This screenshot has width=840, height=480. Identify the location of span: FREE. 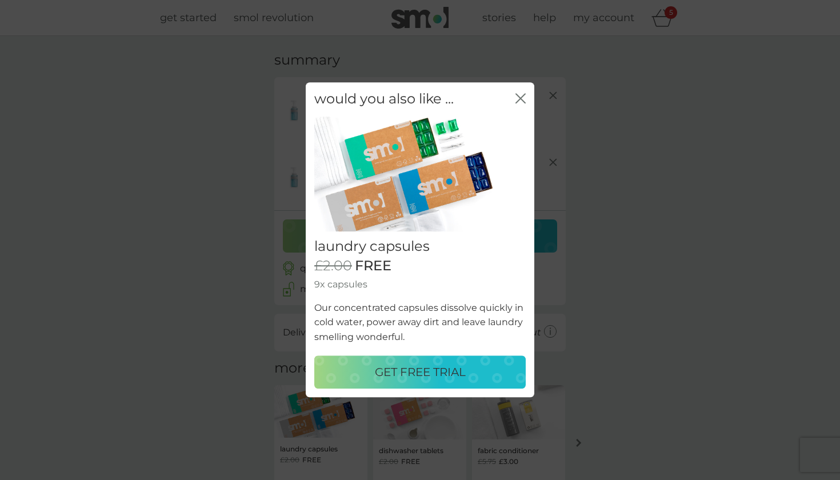
(373, 266).